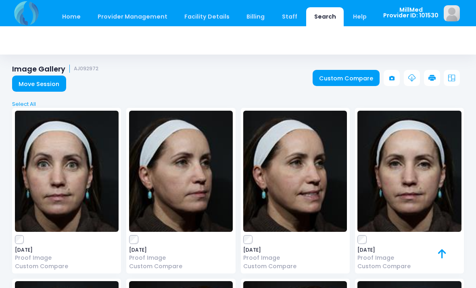 The height and width of the screenshot is (288, 476). I want to click on a: Search, so click(325, 17).